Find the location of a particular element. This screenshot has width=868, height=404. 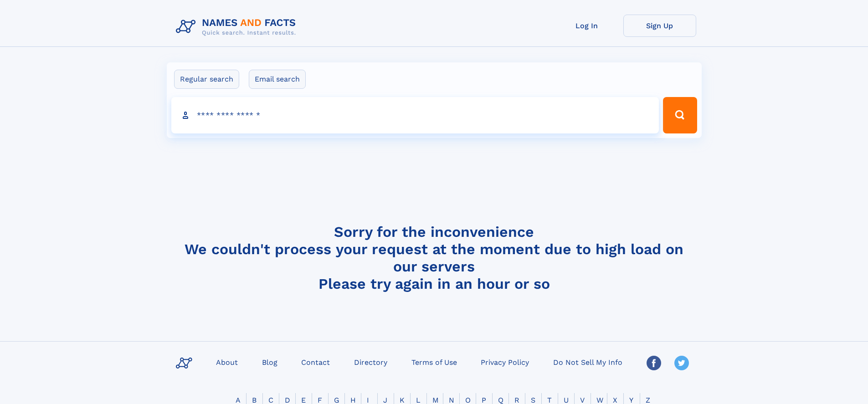

a: Directory is located at coordinates (370, 361).